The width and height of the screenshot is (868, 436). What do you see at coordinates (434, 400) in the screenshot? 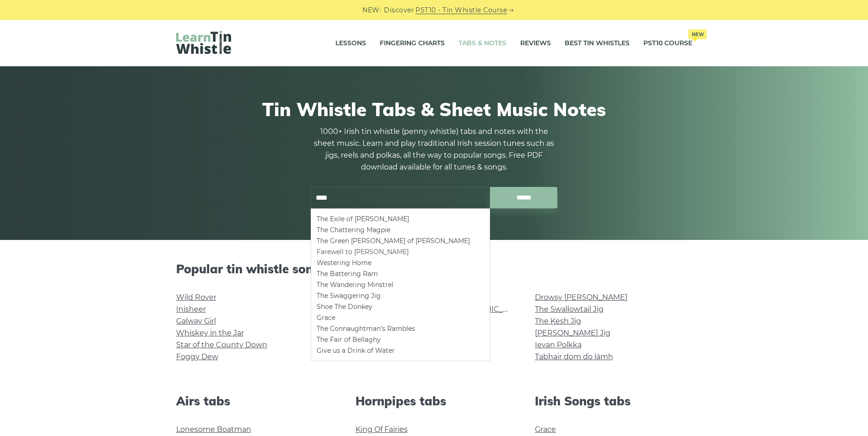
I see `h2: Hornpipes tabs` at bounding box center [434, 400].